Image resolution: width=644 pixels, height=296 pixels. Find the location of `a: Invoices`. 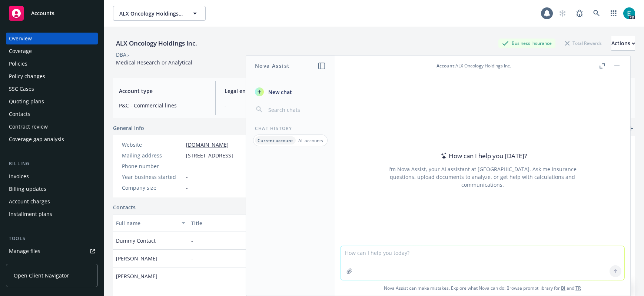

a: Invoices is located at coordinates (52, 176).